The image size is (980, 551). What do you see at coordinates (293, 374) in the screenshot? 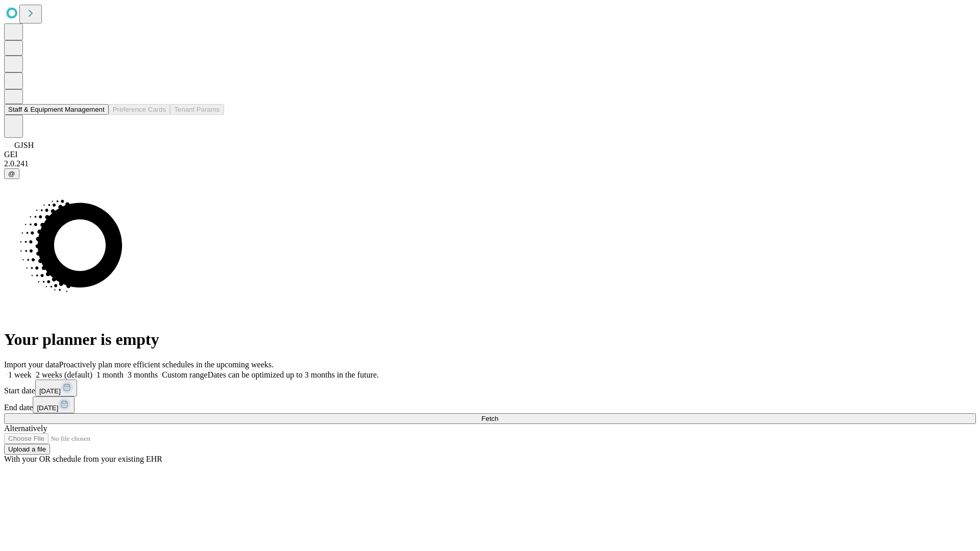
I see `span: Dates can be optimized up to 3 months in the future.` at bounding box center [293, 374].